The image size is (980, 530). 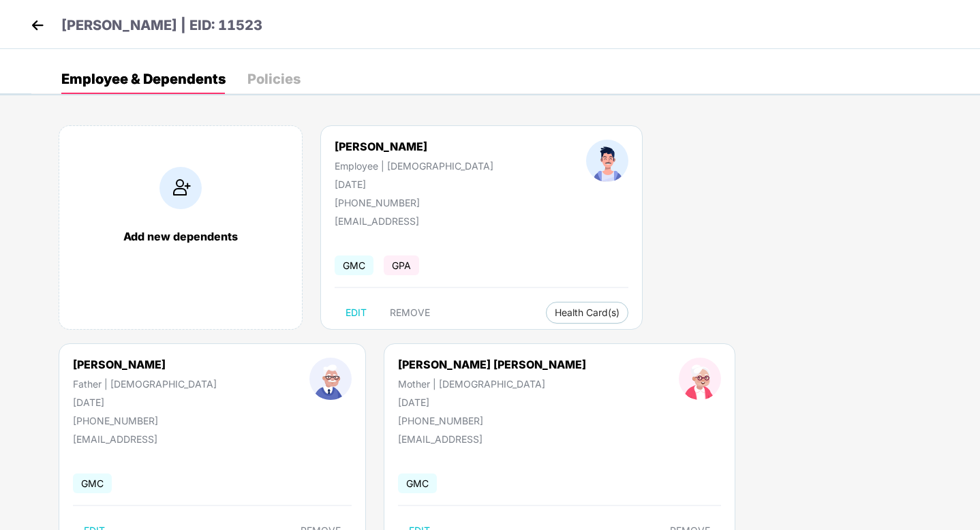 I want to click on div: Add new dependents, so click(x=180, y=236).